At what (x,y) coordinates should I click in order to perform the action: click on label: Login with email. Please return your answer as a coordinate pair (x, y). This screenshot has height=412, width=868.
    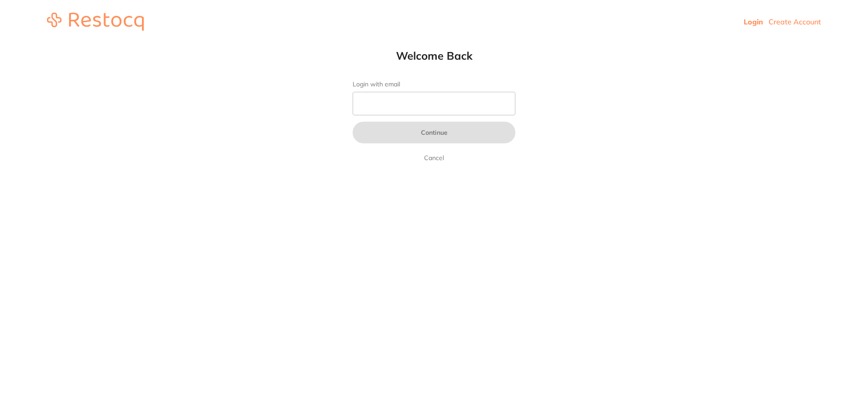
    Looking at the image, I should click on (434, 84).